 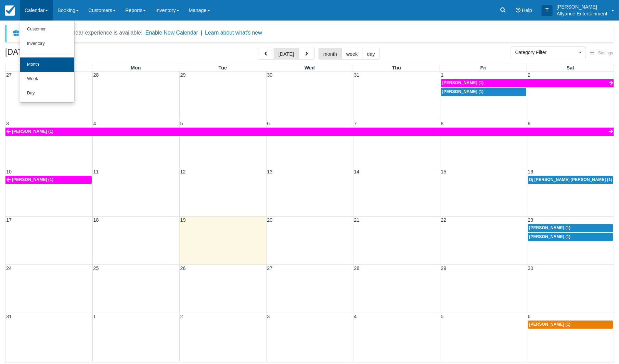 What do you see at coordinates (47, 29) in the screenshot?
I see `a: Customer` at bounding box center [47, 29].